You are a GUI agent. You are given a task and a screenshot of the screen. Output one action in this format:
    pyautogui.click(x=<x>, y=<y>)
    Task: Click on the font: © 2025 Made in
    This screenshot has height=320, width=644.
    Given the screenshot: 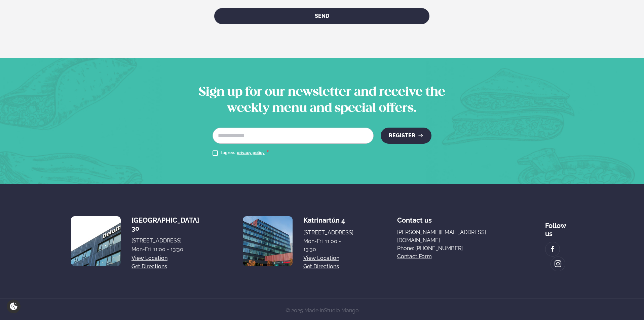 What is the action you would take?
    pyautogui.click(x=305, y=310)
    